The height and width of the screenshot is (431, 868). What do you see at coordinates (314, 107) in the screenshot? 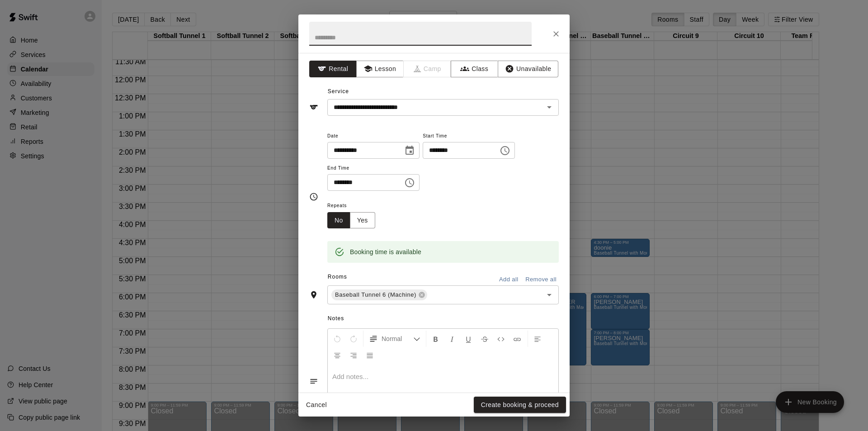
I see `svg: Service` at bounding box center [314, 107].